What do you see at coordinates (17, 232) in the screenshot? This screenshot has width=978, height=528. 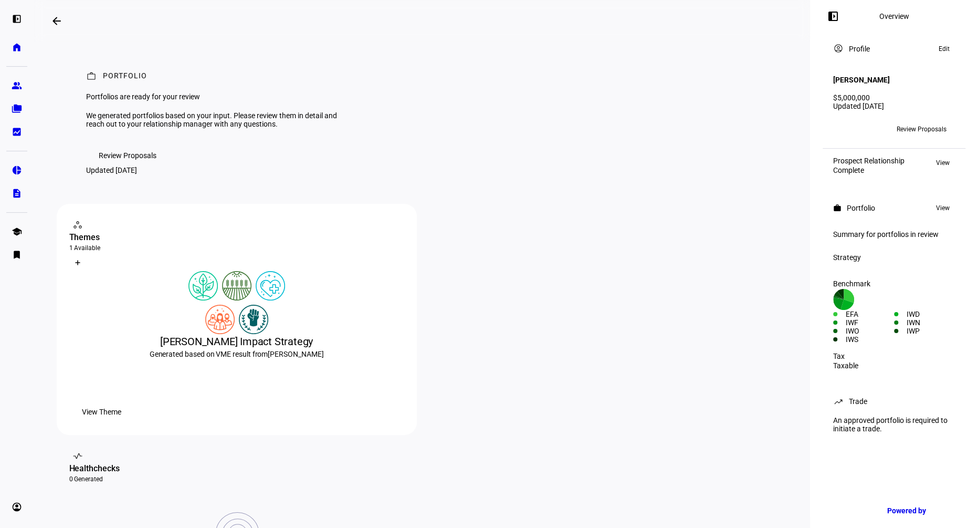 I see `eth-mat-symbol: school` at bounding box center [17, 232].